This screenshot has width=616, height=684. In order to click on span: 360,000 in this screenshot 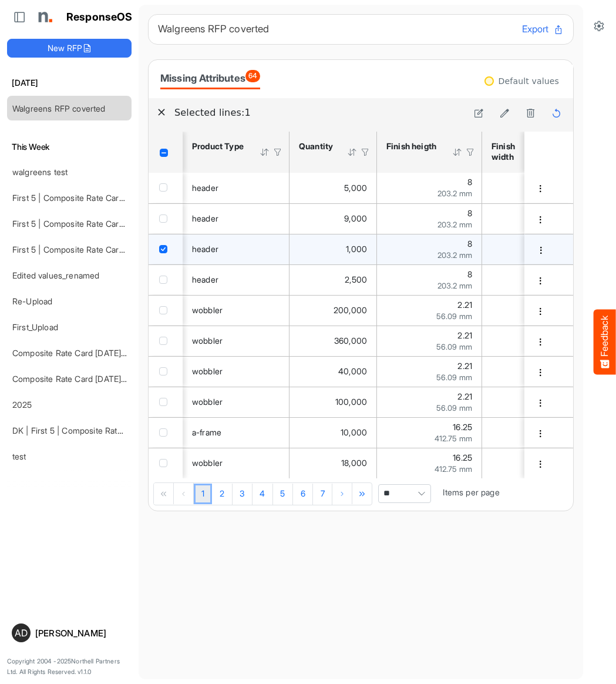, I will do `click(351, 340)`.